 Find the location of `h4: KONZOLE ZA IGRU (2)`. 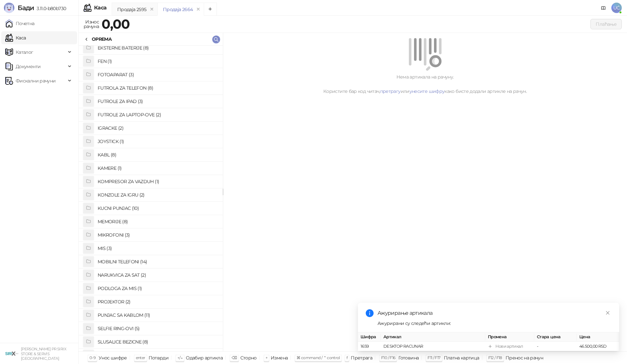

h4: KONZOLE ZA IGRU (2) is located at coordinates (157, 195).